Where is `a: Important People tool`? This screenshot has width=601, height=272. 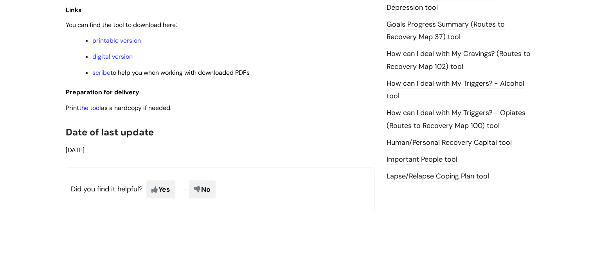
a: Important People tool is located at coordinates (422, 160).